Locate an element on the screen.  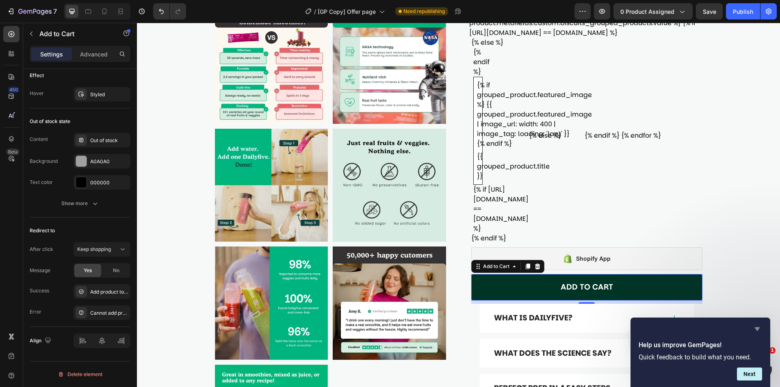
span: 0 product assigned is located at coordinates (647, 11).